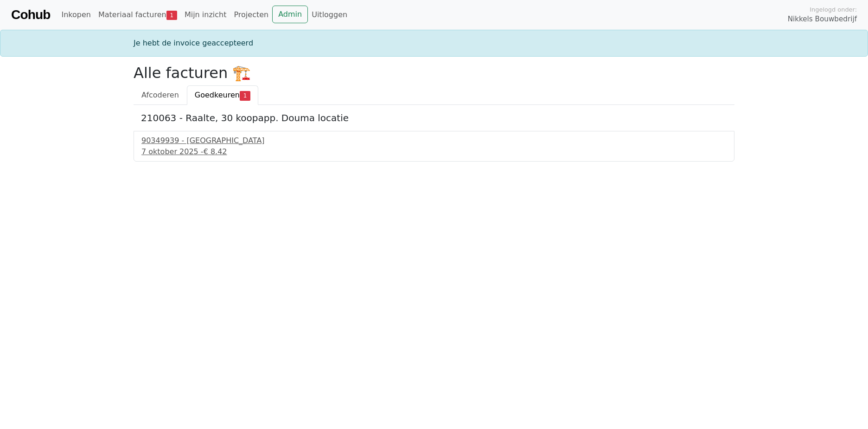 This screenshot has width=868, height=429. What do you see at coordinates (160, 95) in the screenshot?
I see `span: Afcoderen` at bounding box center [160, 95].